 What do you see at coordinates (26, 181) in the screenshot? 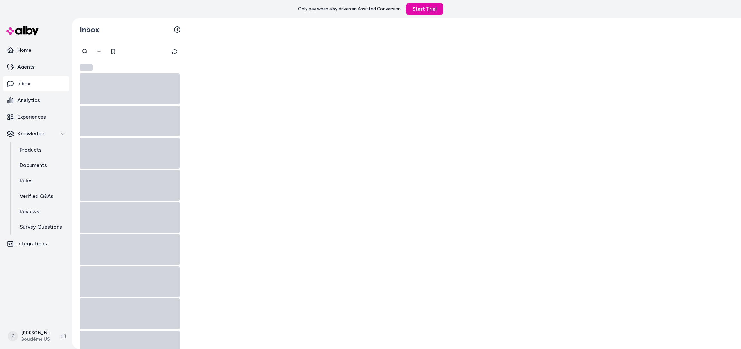
I see `p: Rules` at bounding box center [26, 181].